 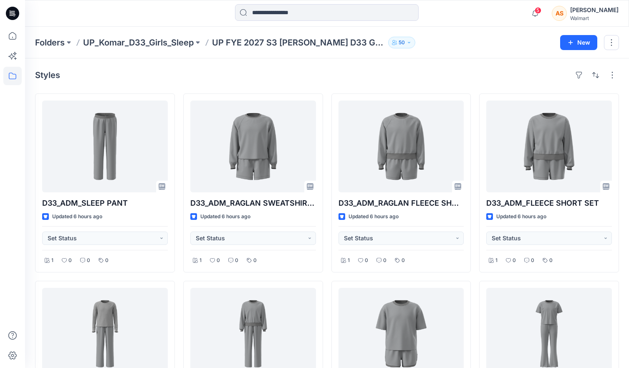 I want to click on button: 50, so click(x=402, y=43).